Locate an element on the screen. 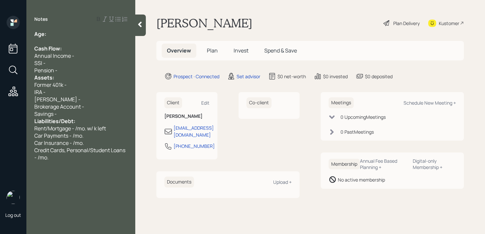  div: Plan Delivery is located at coordinates (407, 23).